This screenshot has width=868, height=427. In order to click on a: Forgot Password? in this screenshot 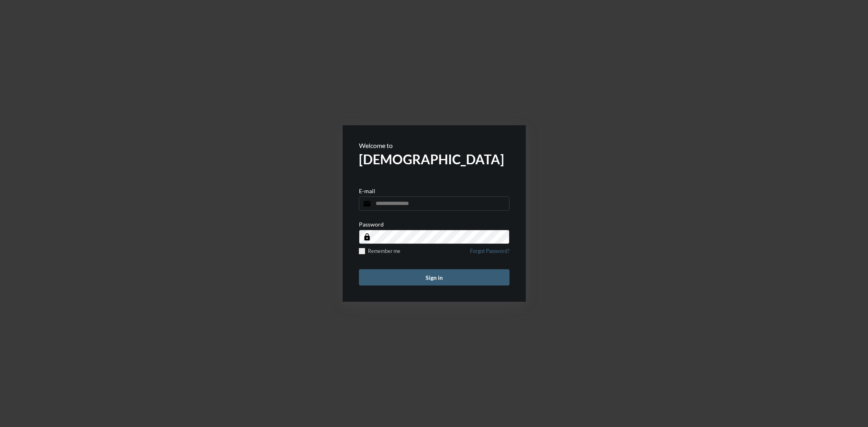, I will do `click(489, 253)`.